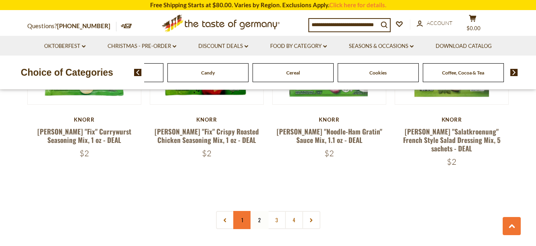  Describe the element at coordinates (208, 72) in the screenshot. I see `span: Candy` at that location.